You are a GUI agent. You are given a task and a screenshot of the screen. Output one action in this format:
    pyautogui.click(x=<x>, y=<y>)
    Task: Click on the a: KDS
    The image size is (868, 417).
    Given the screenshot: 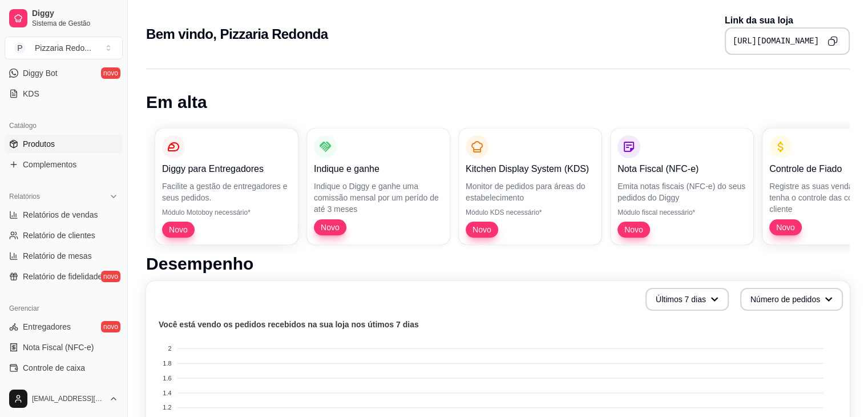 What is the action you would take?
    pyautogui.click(x=63, y=94)
    